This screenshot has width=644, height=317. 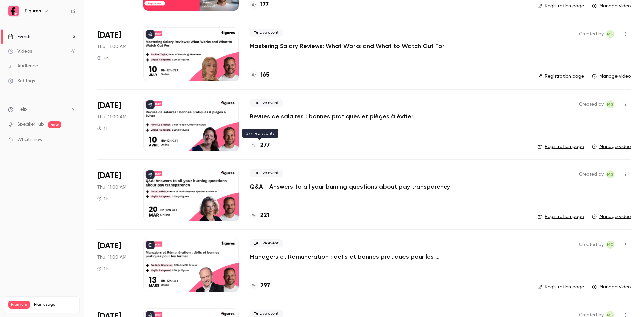 What do you see at coordinates (22, 110) in the screenshot?
I see `span: Help` at bounding box center [22, 110].